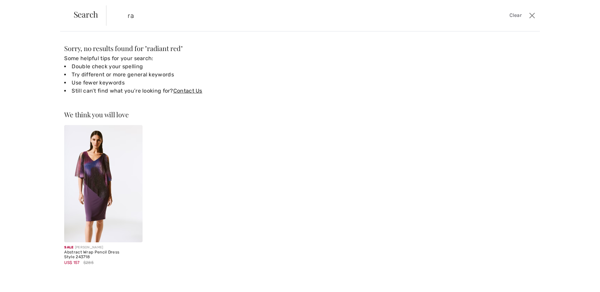 This screenshot has height=292, width=600. What do you see at coordinates (274, 16) in the screenshot?
I see `input: TYPE TO SEARCH` at bounding box center [274, 16].